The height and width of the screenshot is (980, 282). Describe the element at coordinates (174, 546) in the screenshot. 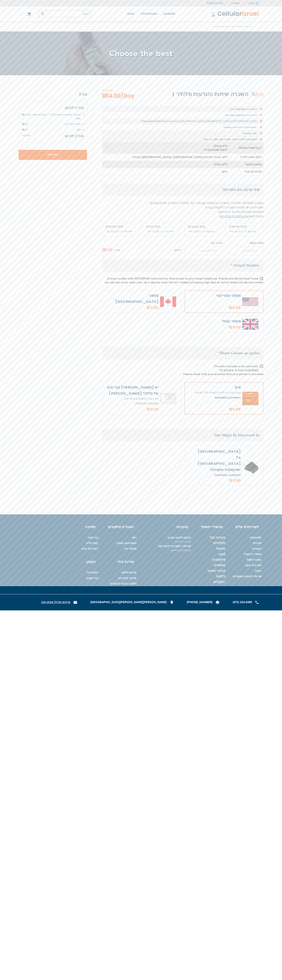

I see `a: תכניות / השכרות לטווח קצר` at that location.